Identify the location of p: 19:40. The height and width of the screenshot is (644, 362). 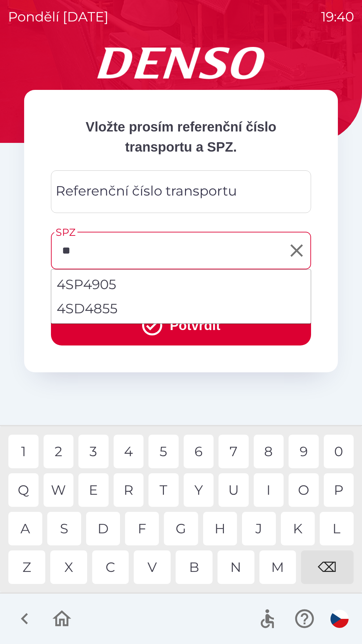
(338, 17).